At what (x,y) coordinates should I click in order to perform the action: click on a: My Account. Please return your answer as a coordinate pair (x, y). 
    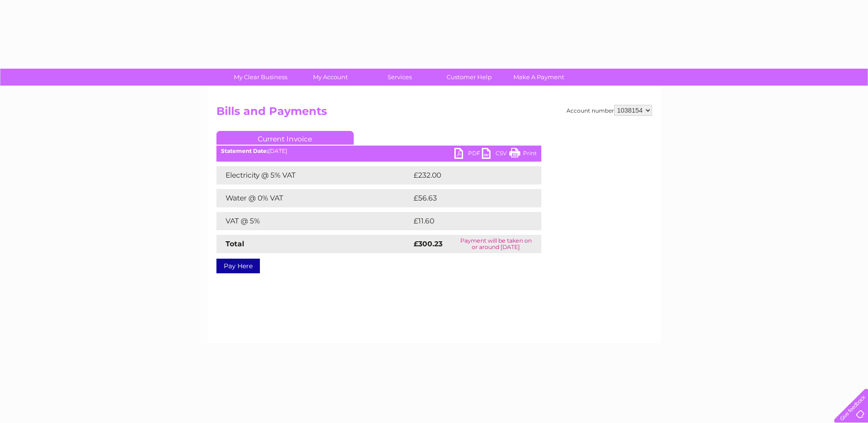
    Looking at the image, I should click on (330, 77).